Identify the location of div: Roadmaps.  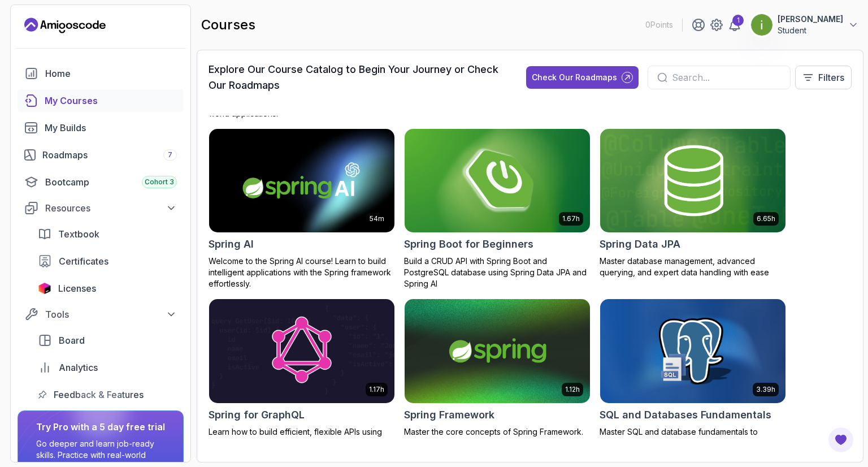
(109, 155).